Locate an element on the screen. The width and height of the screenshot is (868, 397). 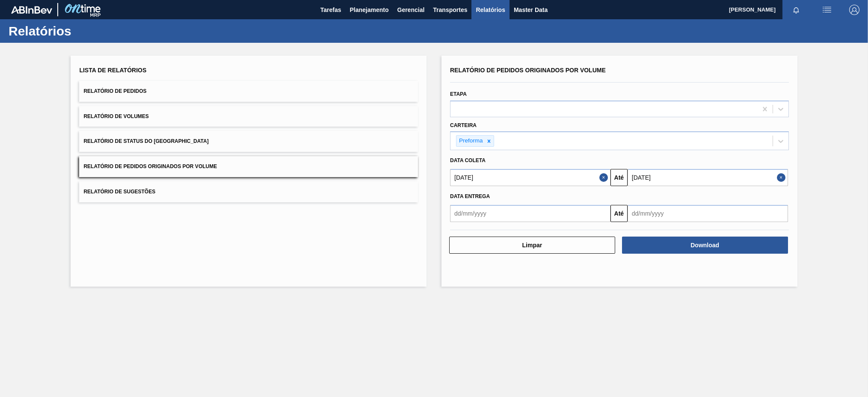
span: Transportes is located at coordinates (450, 10).